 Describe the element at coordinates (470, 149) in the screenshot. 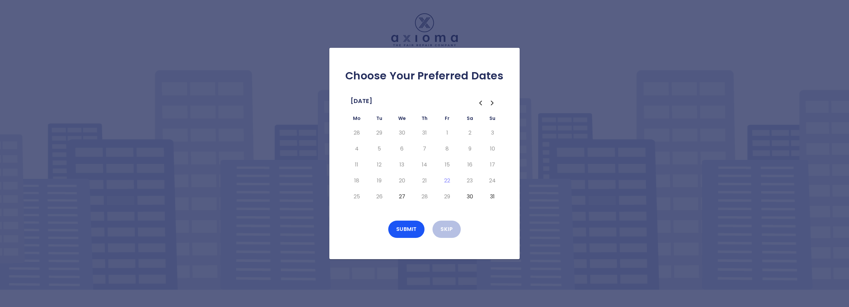

I see `button: Saturday, August 9th, 2025` at that location.